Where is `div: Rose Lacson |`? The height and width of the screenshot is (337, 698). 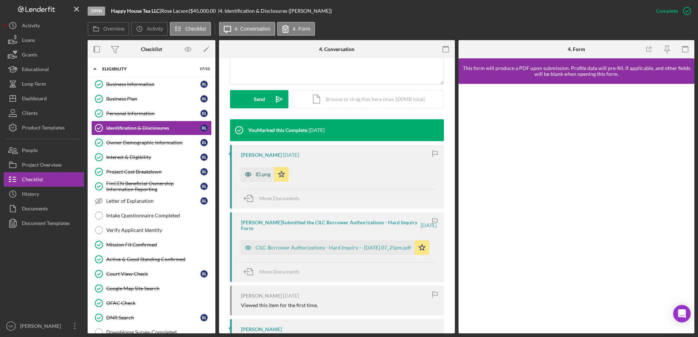 div: Rose Lacson | is located at coordinates (176, 11).